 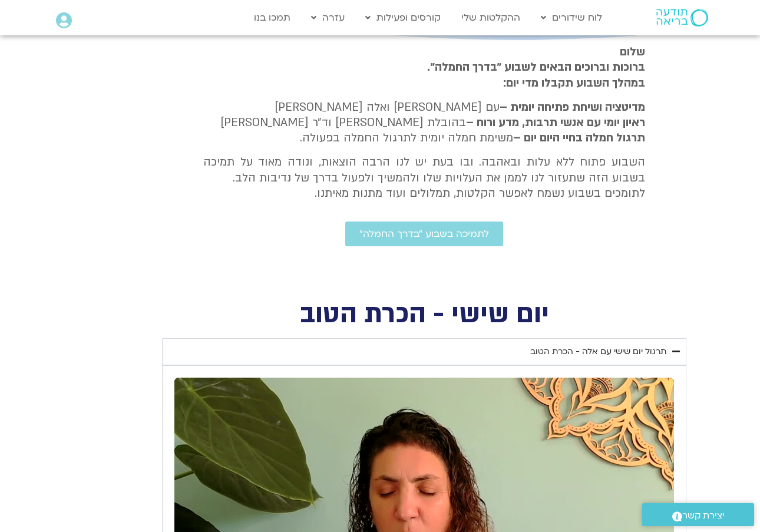 I want to click on a: תמכו בנו, so click(x=272, y=18).